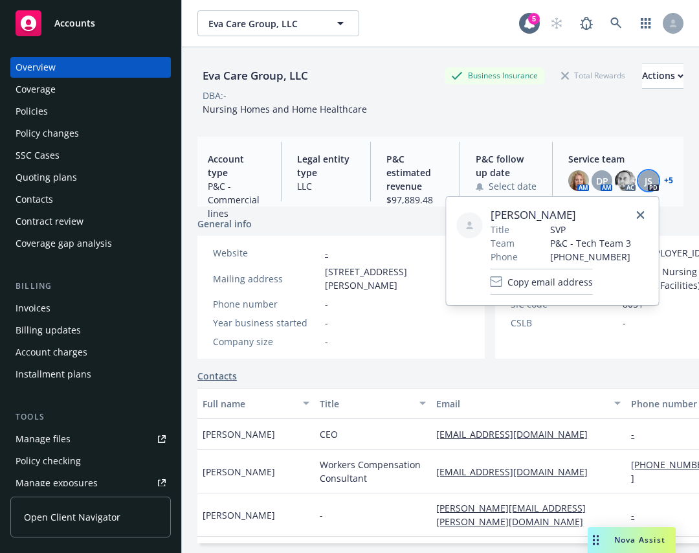 The image size is (699, 553). Describe the element at coordinates (534, 19) in the screenshot. I see `div: 5` at that location.